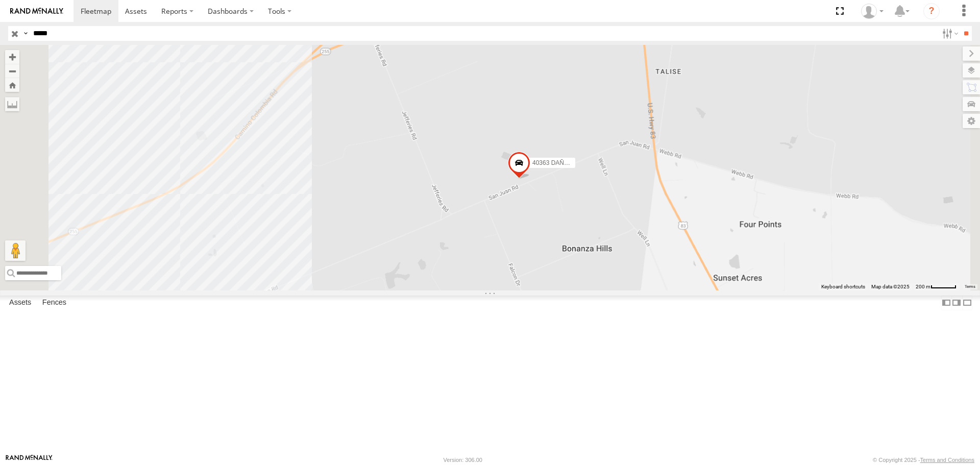 The width and height of the screenshot is (980, 465). Describe the element at coordinates (12, 57) in the screenshot. I see `button: Zoom in` at that location.